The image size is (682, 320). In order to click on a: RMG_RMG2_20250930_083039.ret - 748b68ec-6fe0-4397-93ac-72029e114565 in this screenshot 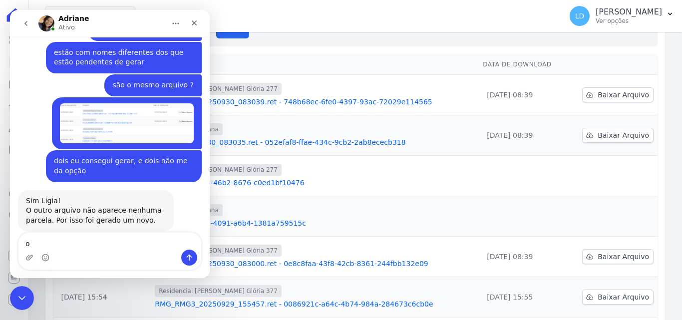, I will do `click(315, 102)`.